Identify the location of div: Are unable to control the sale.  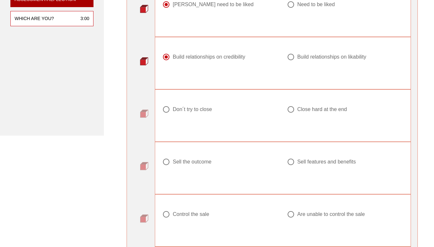
(331, 215).